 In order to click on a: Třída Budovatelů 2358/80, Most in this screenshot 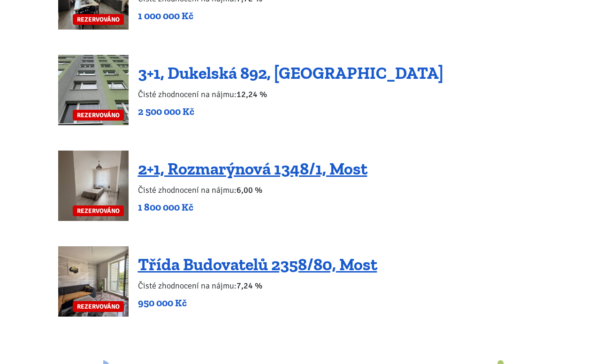, I will do `click(257, 264)`.